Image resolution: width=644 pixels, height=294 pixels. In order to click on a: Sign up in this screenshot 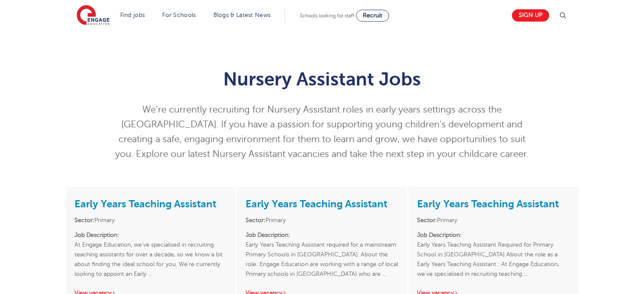, I will do `click(530, 15)`.